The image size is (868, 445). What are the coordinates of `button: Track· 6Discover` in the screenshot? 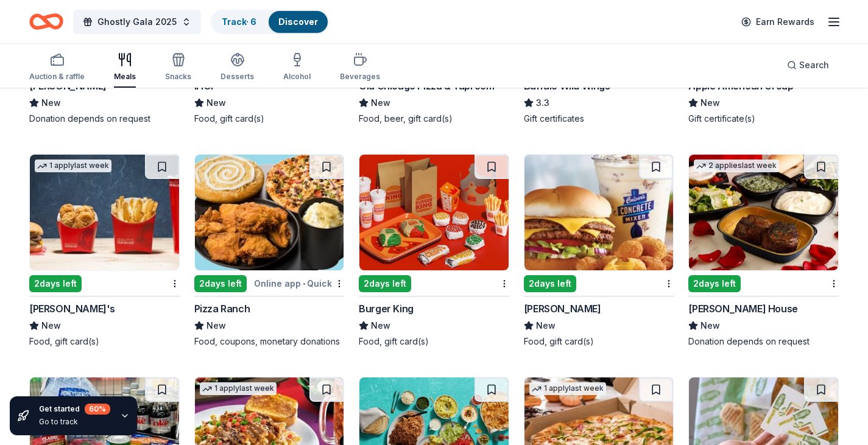 It's located at (270, 22).